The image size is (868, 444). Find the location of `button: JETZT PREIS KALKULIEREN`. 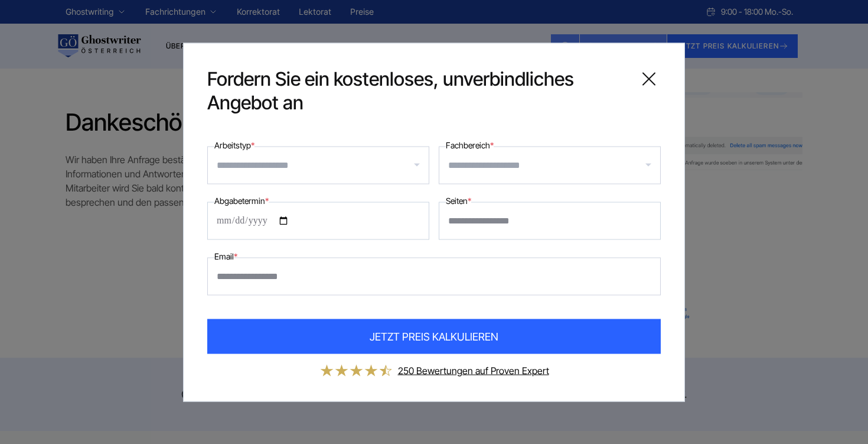

button: JETZT PREIS KALKULIEREN is located at coordinates (434, 336).